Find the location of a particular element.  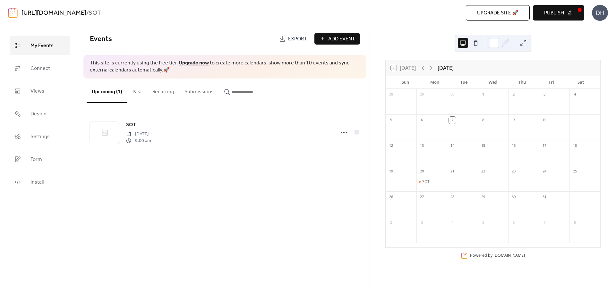

button: Upgrade site 🚀 is located at coordinates (498, 13).